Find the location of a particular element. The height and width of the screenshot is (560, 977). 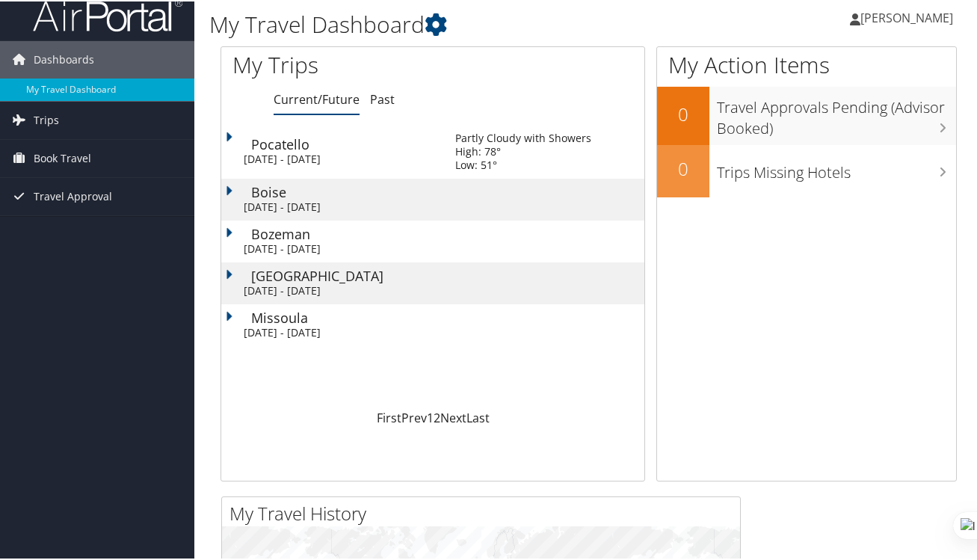

h3: Travel Approvals Pending (Advisor Booked) is located at coordinates (837, 113).